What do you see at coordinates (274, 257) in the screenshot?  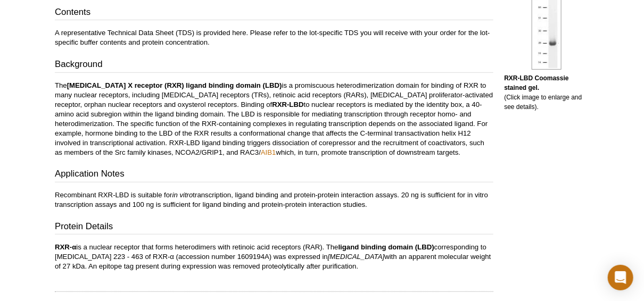 I see `p: is a nuclear receptor that forms heterodimers with retinoic acid receptors (RAR). The correspondi...` at bounding box center [274, 257].